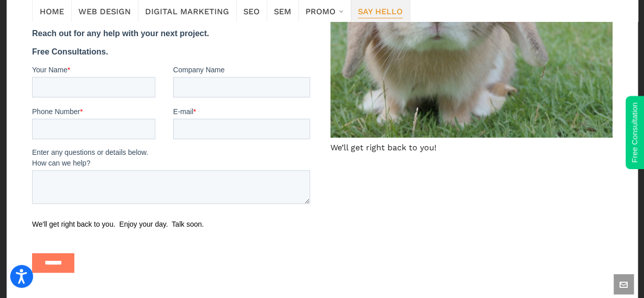  Describe the element at coordinates (151, 186) in the screenshot. I see `span: E-mail` at that location.